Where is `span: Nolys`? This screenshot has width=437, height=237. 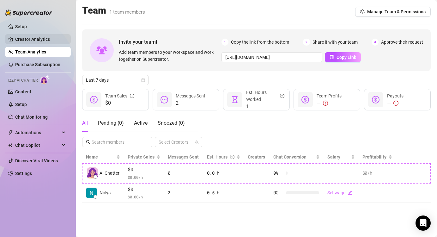
span: Nolys is located at coordinates (105, 193).